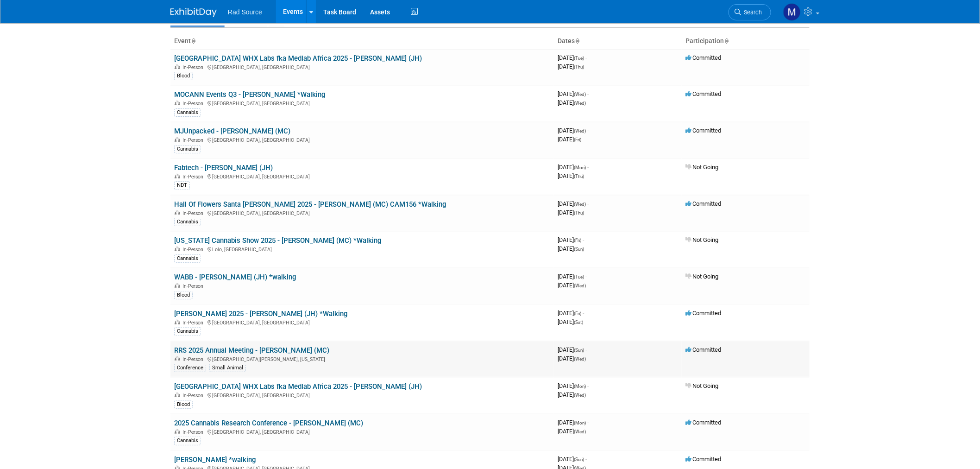 The image size is (980, 469). Describe the element at coordinates (618, 41) in the screenshot. I see `th: Dates` at that location.